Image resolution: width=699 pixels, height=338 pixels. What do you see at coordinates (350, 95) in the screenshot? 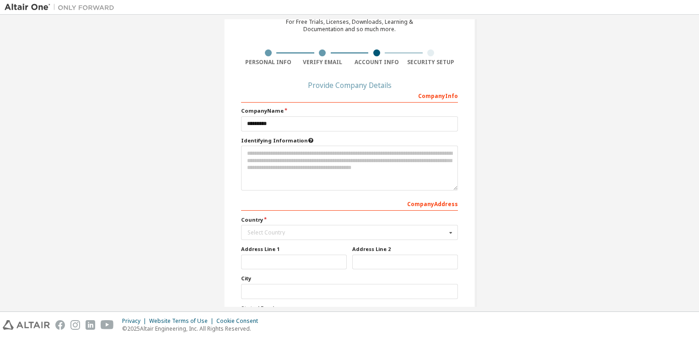
I see `div: Company Info` at bounding box center [350, 95].